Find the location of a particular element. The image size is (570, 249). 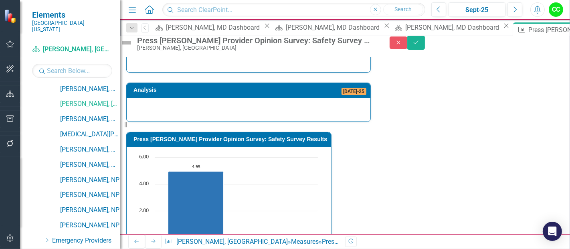

input: Search ClearPoint... is located at coordinates (294, 10).